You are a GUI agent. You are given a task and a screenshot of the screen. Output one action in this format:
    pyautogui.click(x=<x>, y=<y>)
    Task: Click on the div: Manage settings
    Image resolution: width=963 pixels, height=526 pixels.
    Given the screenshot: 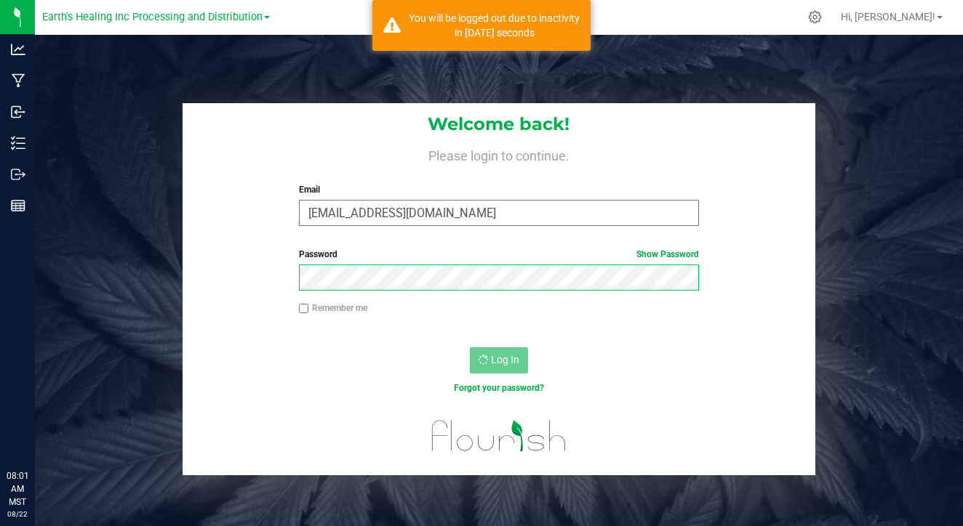 What is the action you would take?
    pyautogui.click(x=814, y=17)
    